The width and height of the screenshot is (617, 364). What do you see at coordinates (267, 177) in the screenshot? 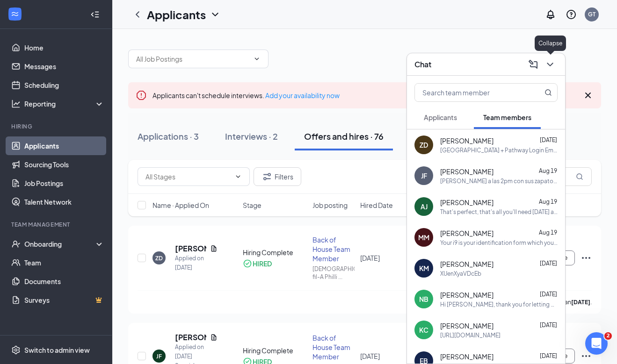
I see `svg: Filter` at bounding box center [267, 177].